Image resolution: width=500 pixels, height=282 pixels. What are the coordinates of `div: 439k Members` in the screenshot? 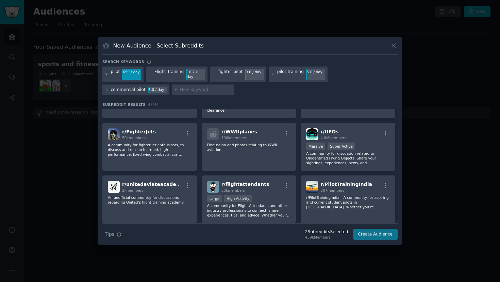 It's located at (326, 238).